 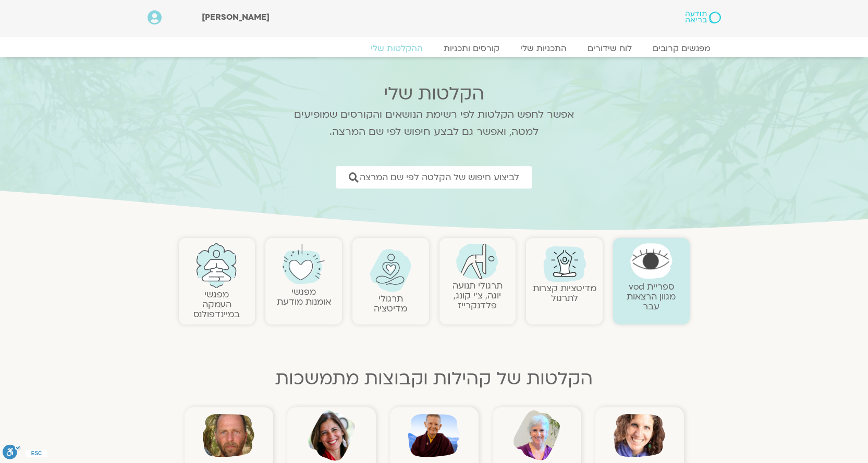 What do you see at coordinates (543, 48) in the screenshot?
I see `a: התכניות שלי` at bounding box center [543, 48].